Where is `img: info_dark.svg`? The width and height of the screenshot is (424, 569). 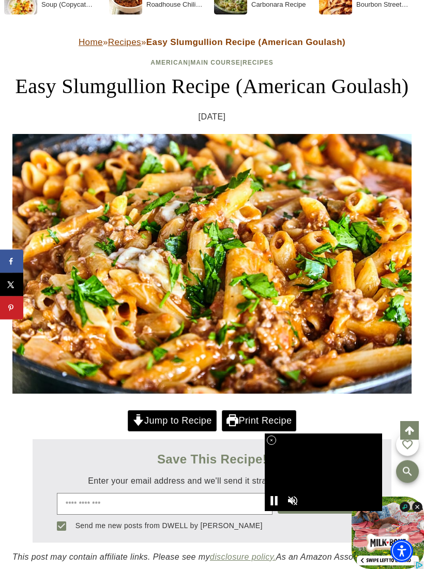
img: info_dark.svg is located at coordinates (405, 507).